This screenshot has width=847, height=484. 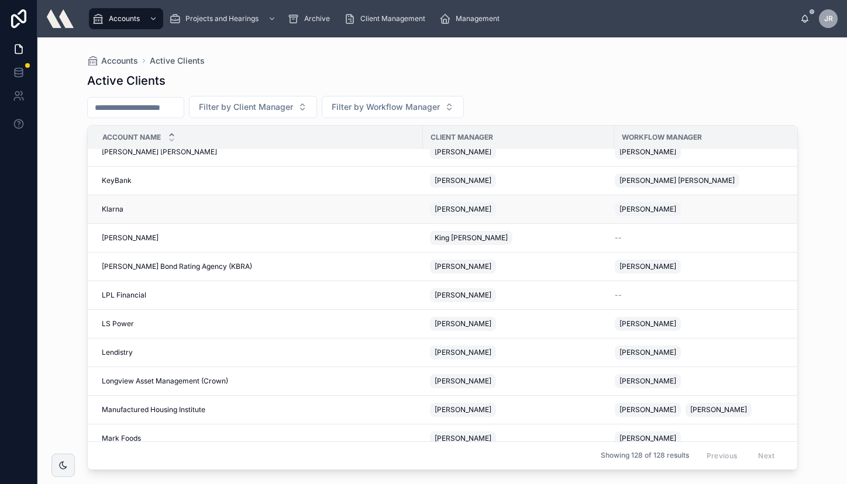 I want to click on a: Management, so click(x=471, y=19).